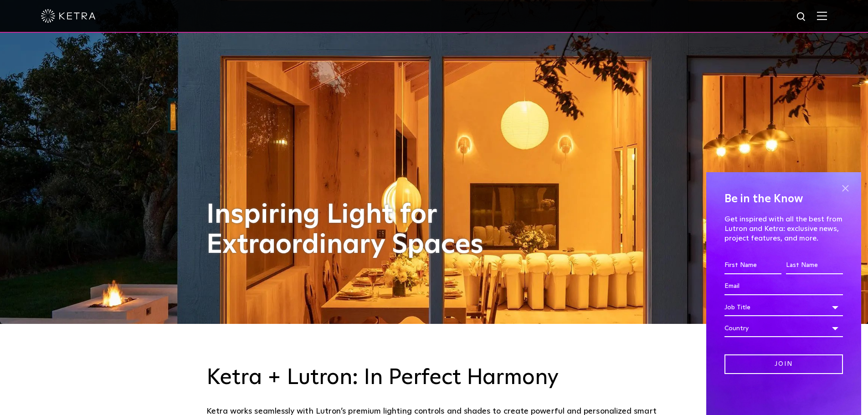 The image size is (868, 415). What do you see at coordinates (801, 17) in the screenshot?
I see `img: search icon` at bounding box center [801, 17].